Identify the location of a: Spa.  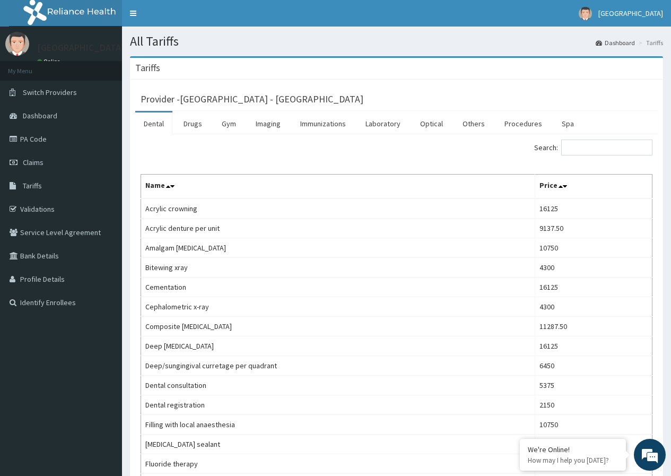
(567, 124).